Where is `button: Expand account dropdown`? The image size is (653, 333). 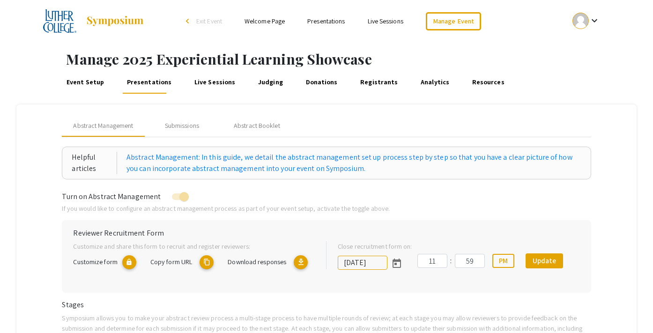
button: Expand account dropdown is located at coordinates (586, 21).